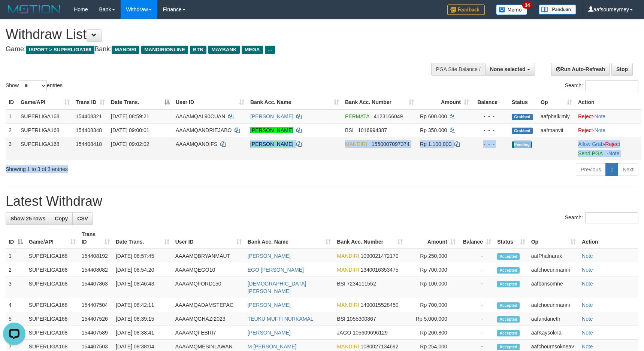  What do you see at coordinates (164, 50) in the screenshot?
I see `span: MANDIRIONLINE` at bounding box center [164, 50].